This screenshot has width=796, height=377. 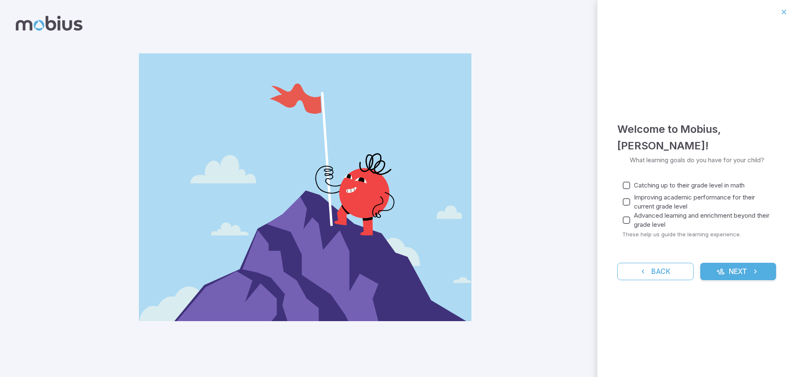 I want to click on span: Advanced learning and enrichment beyond their grade level, so click(x=701, y=220).